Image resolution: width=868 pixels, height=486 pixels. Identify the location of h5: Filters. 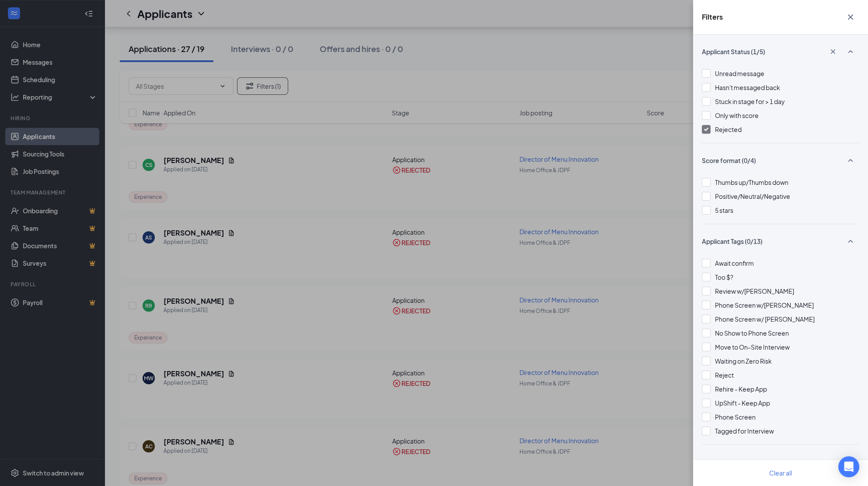
(713, 17).